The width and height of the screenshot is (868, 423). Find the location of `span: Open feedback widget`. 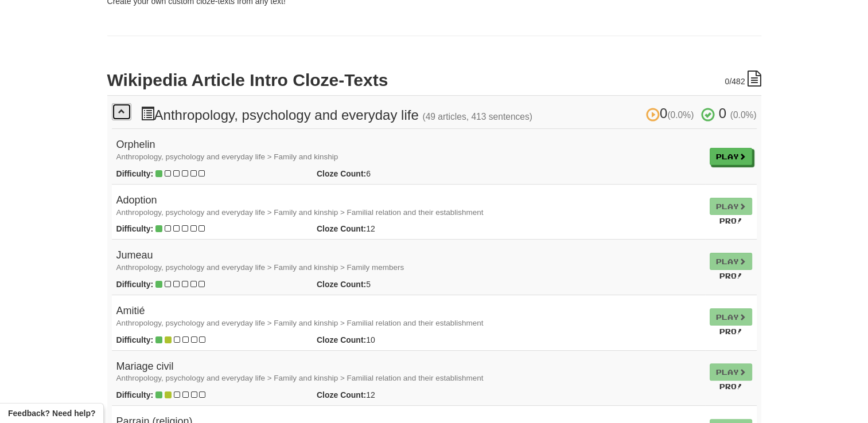

span: Open feedback widget is located at coordinates (52, 413).